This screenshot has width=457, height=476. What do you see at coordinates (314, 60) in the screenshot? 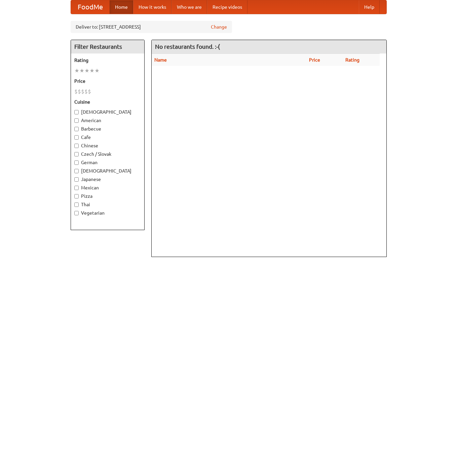
I see `a: Price` at bounding box center [314, 60].